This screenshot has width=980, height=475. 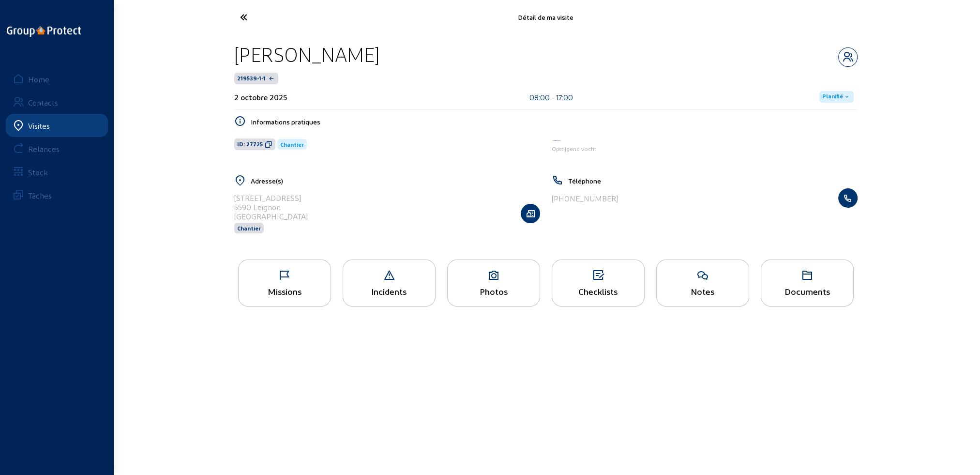 What do you see at coordinates (260, 97) in the screenshot?
I see `div: 2 octobre 2025` at bounding box center [260, 97].